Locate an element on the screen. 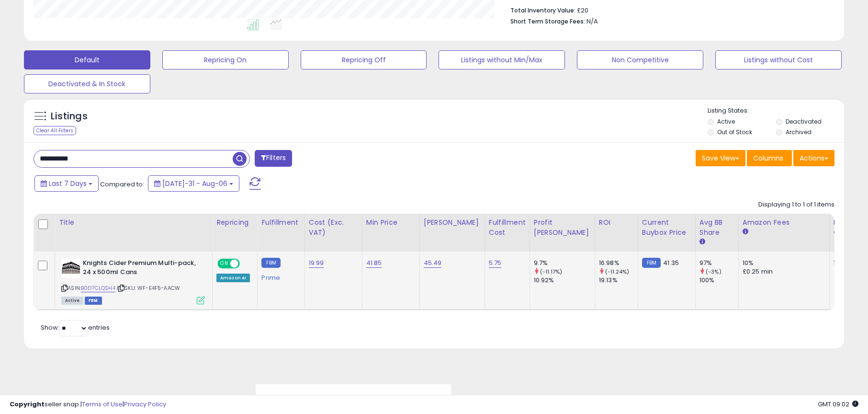 The image size is (868, 414). div: 19.13% is located at coordinates (618, 280).